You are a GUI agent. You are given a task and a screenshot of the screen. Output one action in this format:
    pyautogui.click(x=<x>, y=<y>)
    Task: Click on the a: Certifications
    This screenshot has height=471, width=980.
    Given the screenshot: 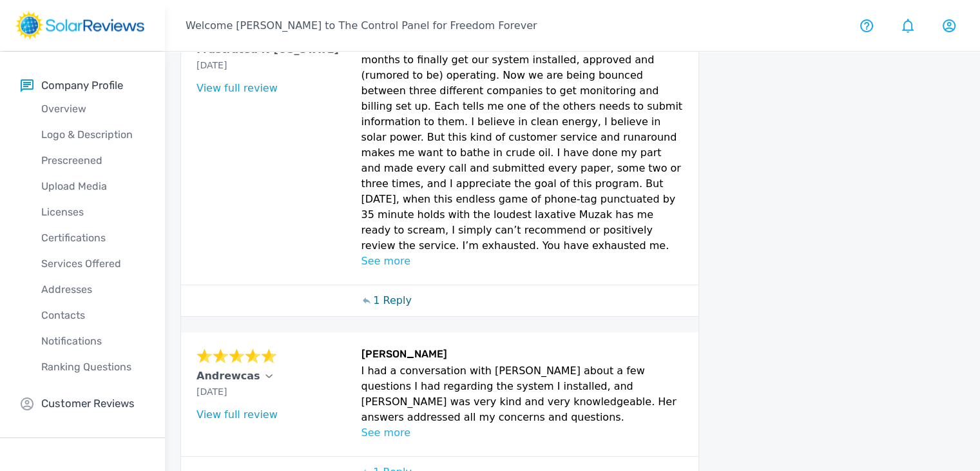 What is the action you would take?
    pyautogui.click(x=93, y=238)
    